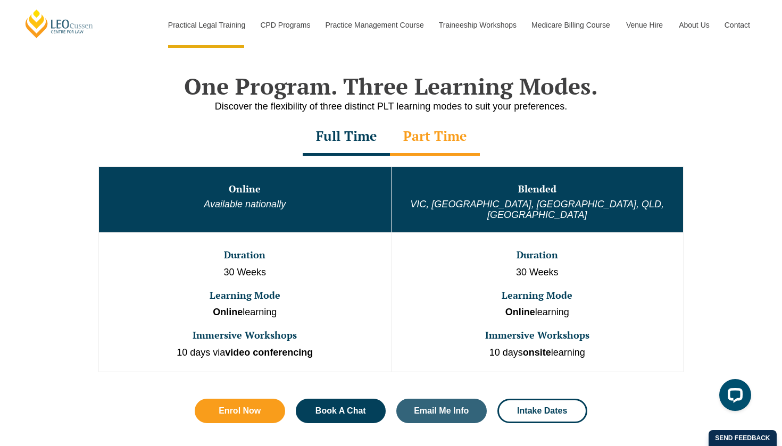 Image resolution: width=782 pixels, height=446 pixels. I want to click on strong: onsite, so click(537, 353).